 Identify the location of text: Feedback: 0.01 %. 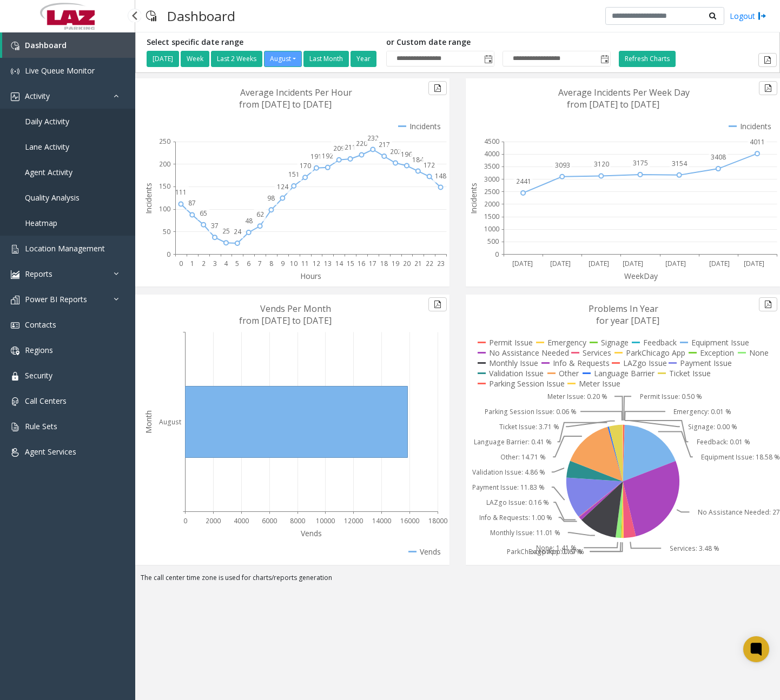
(723, 442).